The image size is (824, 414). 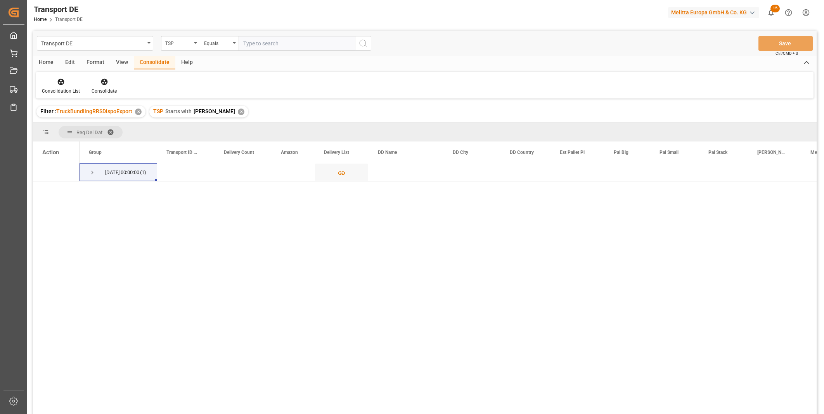 I want to click on div: Format, so click(x=95, y=63).